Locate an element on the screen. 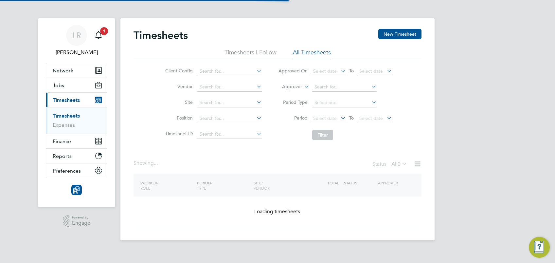 This screenshot has height=263, width=555. span: Jobs is located at coordinates (58, 85).